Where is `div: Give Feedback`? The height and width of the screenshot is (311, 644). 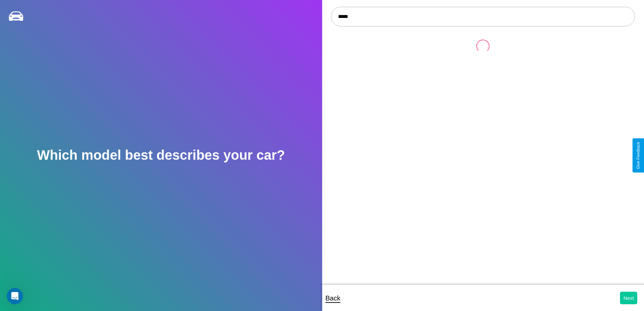 div: Give Feedback is located at coordinates (638, 155).